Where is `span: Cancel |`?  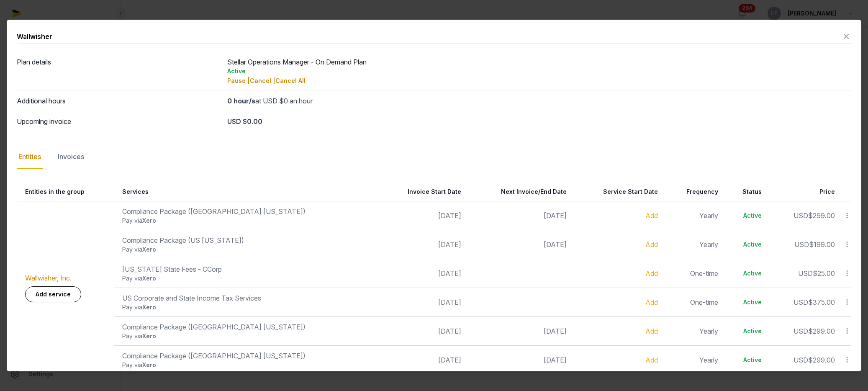
span: Cancel | is located at coordinates (262, 80).